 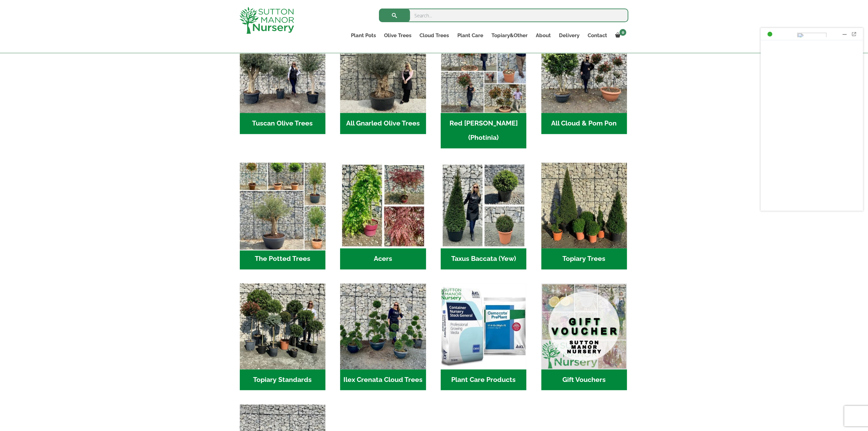 I want to click on a: Plant Care, so click(x=470, y=36).